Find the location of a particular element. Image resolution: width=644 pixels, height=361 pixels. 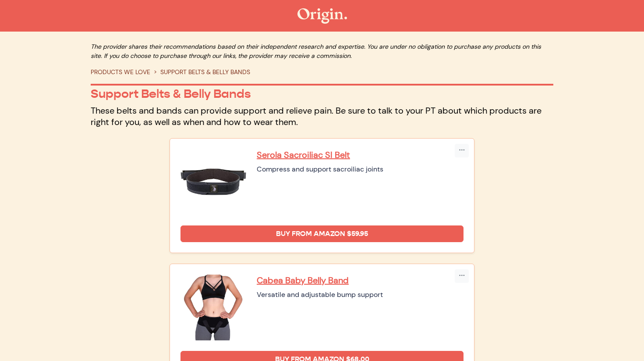

p: Cabea Baby Belly Band is located at coordinates (361, 281).